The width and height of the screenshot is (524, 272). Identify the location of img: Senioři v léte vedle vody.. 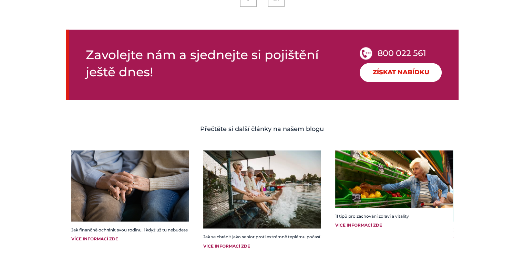
(262, 189).